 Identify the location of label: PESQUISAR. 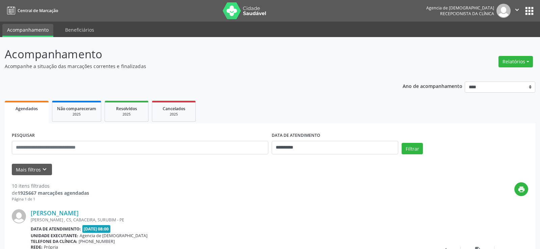
(23, 136).